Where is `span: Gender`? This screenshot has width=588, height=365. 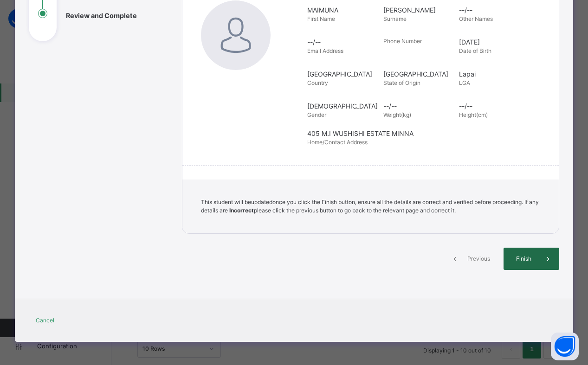
span: Gender is located at coordinates (316, 114).